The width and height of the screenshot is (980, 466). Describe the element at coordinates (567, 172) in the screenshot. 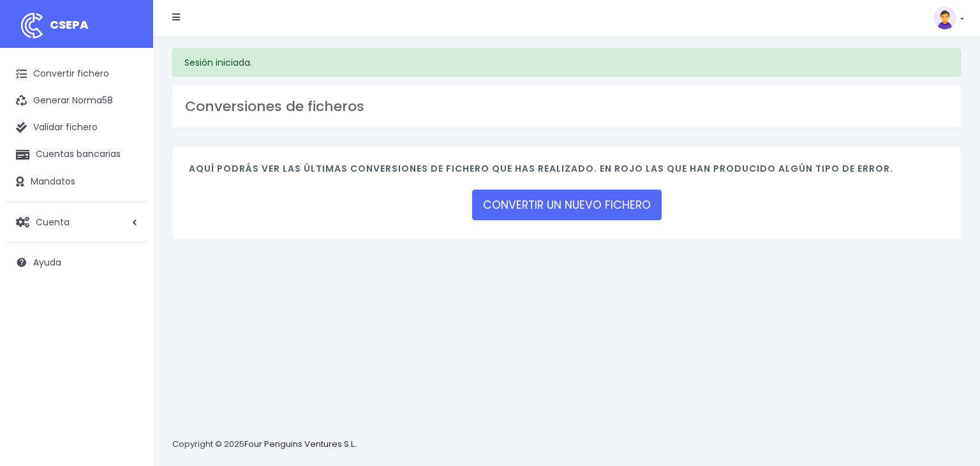

I see `h4: Aquí podrás ver las últimas conversiones de fichero que has realizado. En rojo las que han produc...` at that location.